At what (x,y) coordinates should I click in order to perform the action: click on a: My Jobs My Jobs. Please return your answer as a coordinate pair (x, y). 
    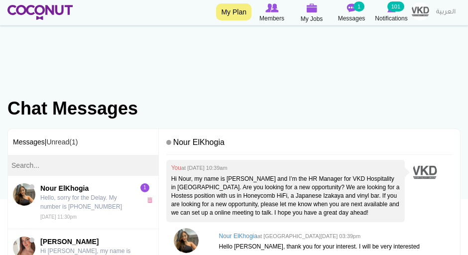
    Looking at the image, I should click on (312, 13).